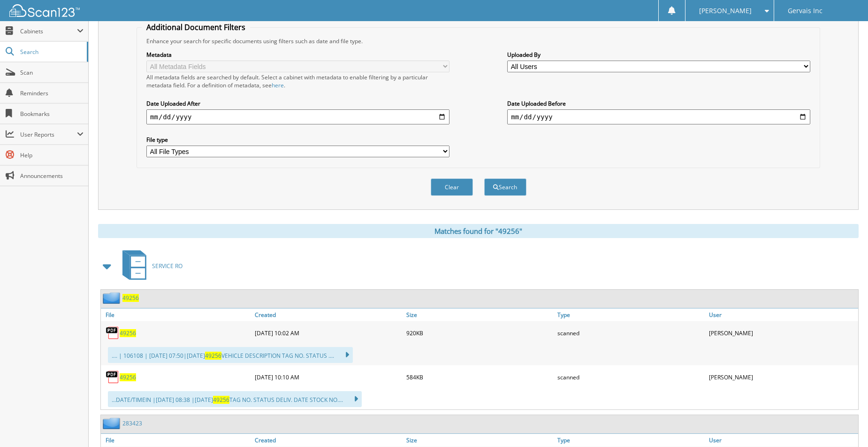  Describe the element at coordinates (48, 31) in the screenshot. I see `span: Cabinets` at that location.